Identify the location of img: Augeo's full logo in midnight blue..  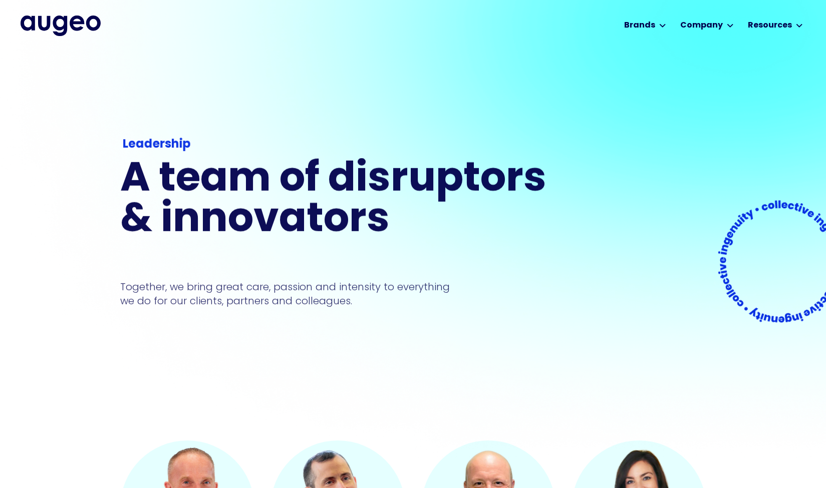
(61, 26).